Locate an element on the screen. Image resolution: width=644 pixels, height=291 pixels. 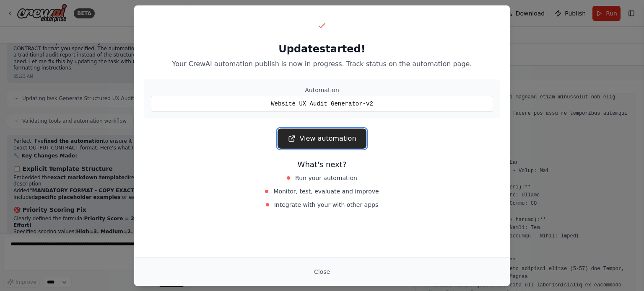
h2: Update started! is located at coordinates (322, 49).